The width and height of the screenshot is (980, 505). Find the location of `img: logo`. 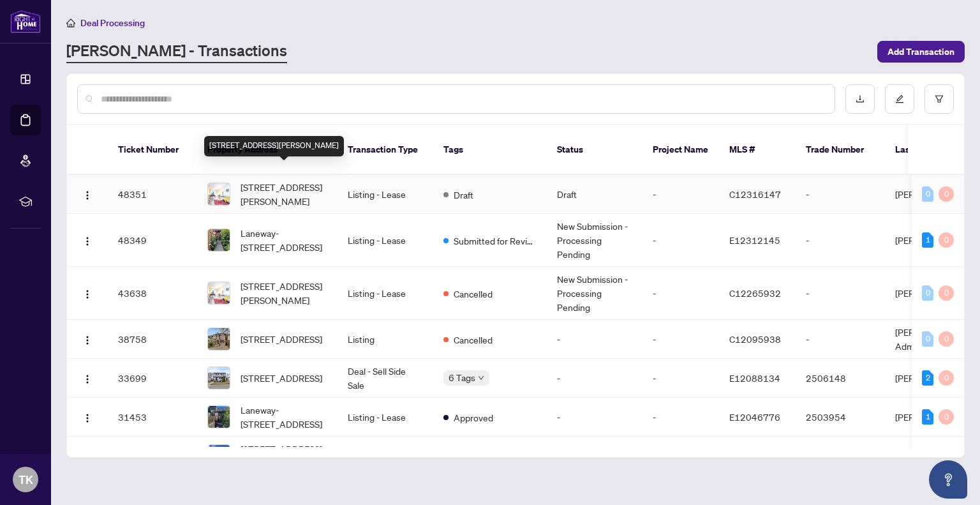

img: logo is located at coordinates (25, 21).